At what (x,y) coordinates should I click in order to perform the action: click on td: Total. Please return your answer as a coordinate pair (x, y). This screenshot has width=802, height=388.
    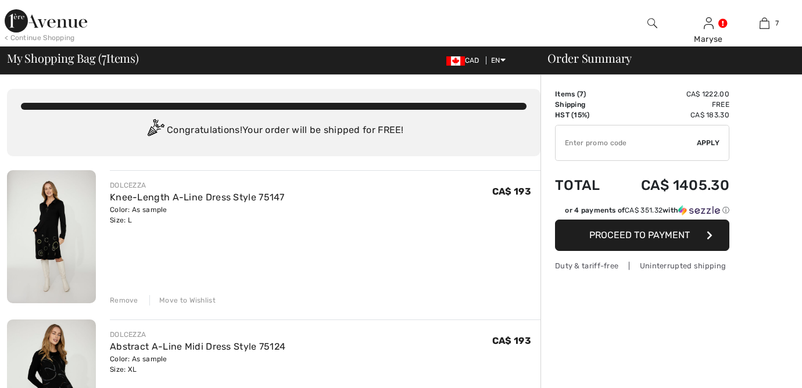
    Looking at the image, I should click on (584, 185).